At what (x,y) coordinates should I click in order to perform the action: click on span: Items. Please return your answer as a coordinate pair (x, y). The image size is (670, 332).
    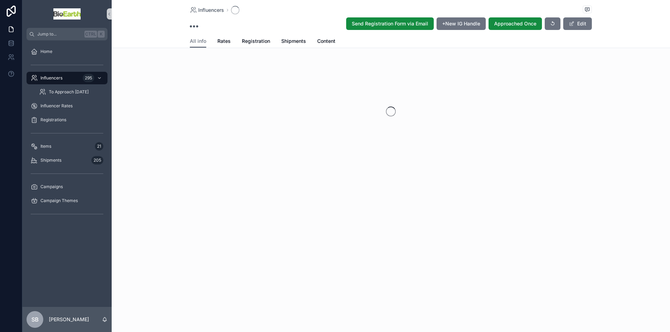
    Looking at the image, I should click on (46, 146).